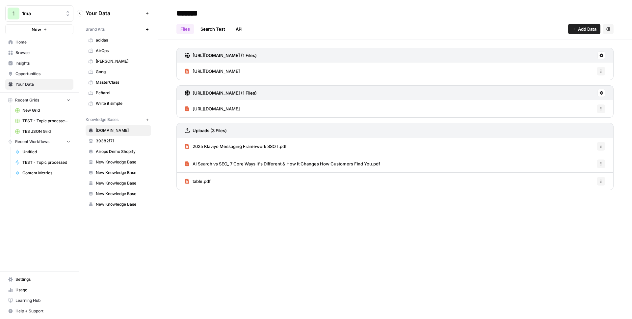 This screenshot has height=319, width=632. Describe the element at coordinates (43, 42) in the screenshot. I see `span: Home` at that location.